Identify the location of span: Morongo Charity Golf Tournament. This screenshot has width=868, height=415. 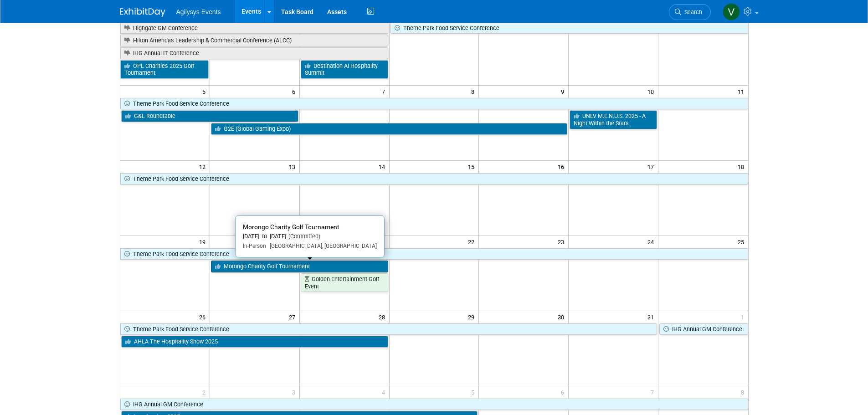
(291, 227).